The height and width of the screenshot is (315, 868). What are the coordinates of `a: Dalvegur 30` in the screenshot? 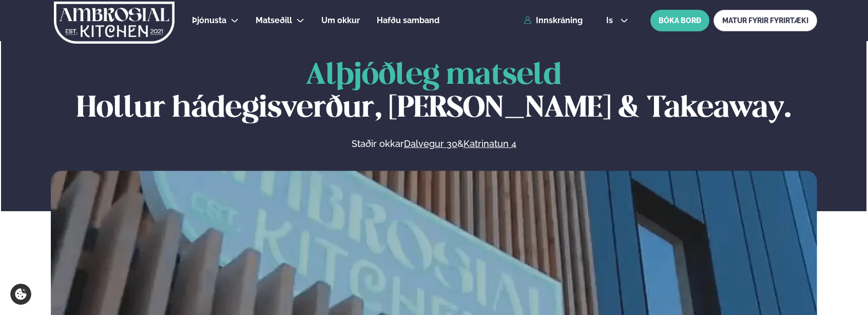 It's located at (431, 143).